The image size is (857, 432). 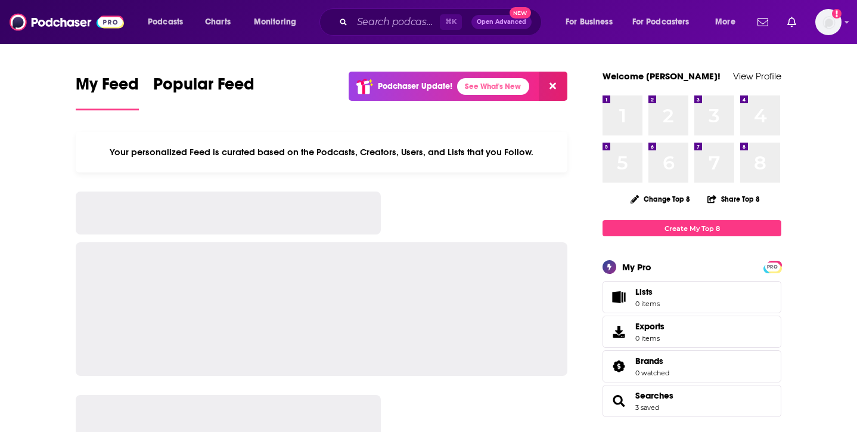 I want to click on span: Monitoring, so click(x=275, y=22).